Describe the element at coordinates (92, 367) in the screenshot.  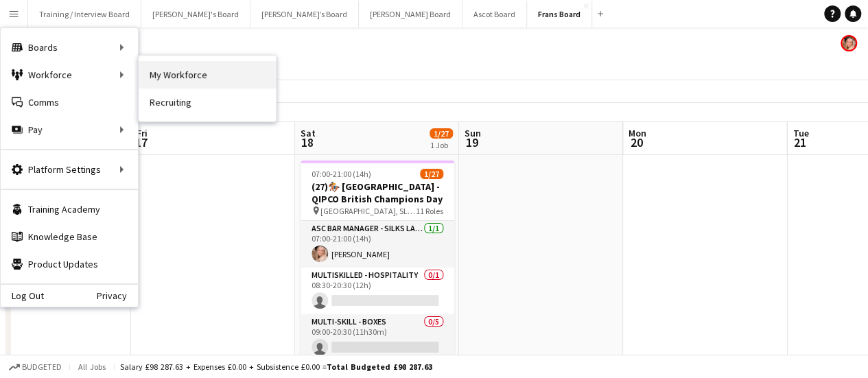
I see `span: All jobs` at that location.